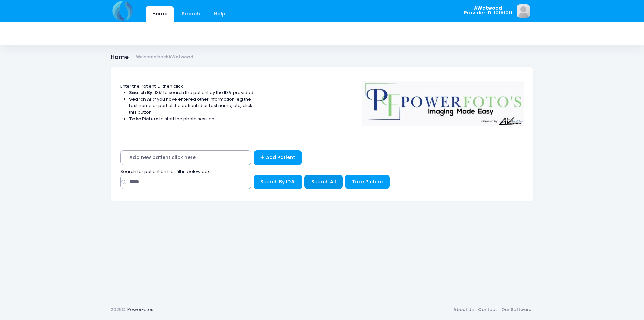 The image size is (644, 320). I want to click on span: Search for patient on file : fill in below box;, so click(165, 171).